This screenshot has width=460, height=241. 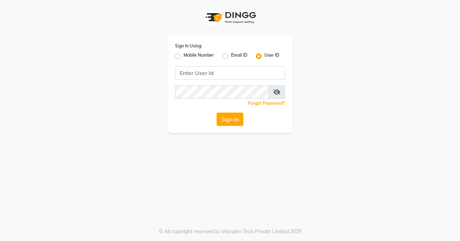 What do you see at coordinates (230, 119) in the screenshot?
I see `button: Sign In` at bounding box center [230, 119].